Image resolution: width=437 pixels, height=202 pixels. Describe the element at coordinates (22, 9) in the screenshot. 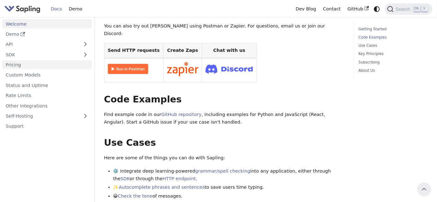

I see `img: Sapling.ai` at that location.